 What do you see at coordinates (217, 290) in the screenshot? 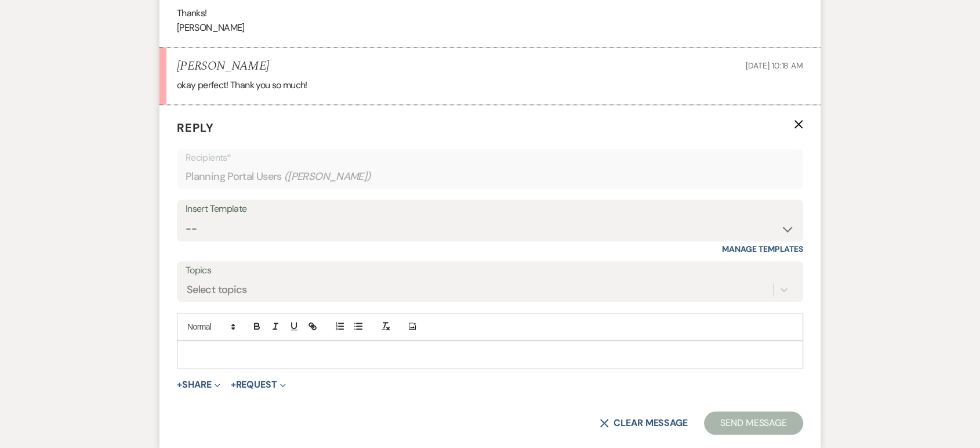
I see `div: Select topics` at bounding box center [217, 290].